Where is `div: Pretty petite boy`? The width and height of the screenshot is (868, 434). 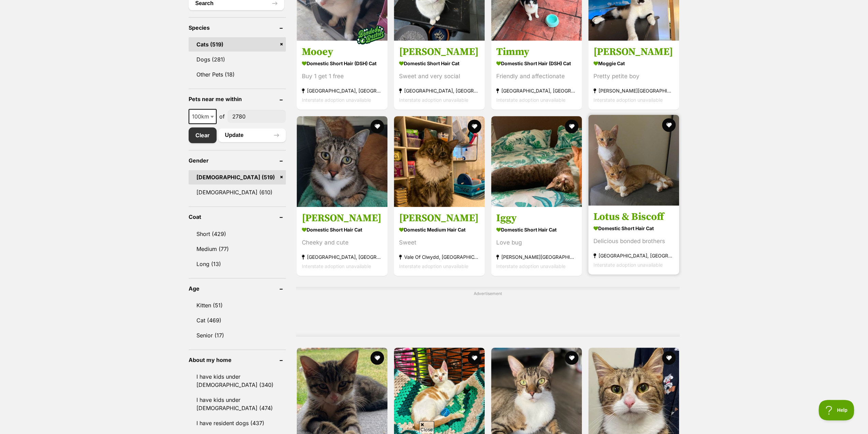 div: Pretty petite boy is located at coordinates (634, 76).